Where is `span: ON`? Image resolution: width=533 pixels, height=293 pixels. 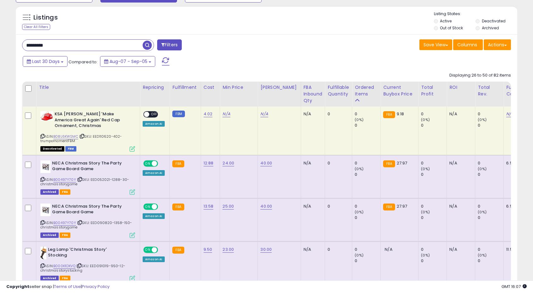
span: ON is located at coordinates (148, 250).